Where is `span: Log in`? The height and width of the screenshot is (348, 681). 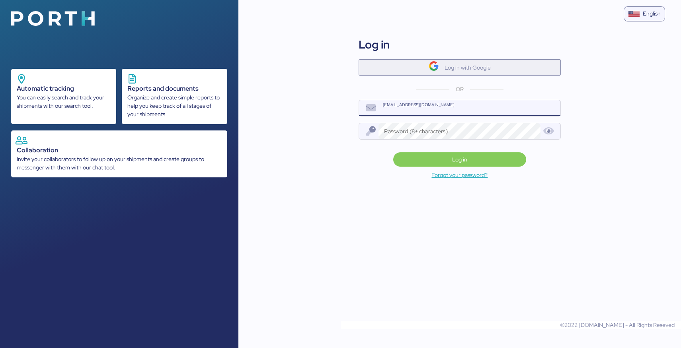 span: Log in is located at coordinates (460, 160).